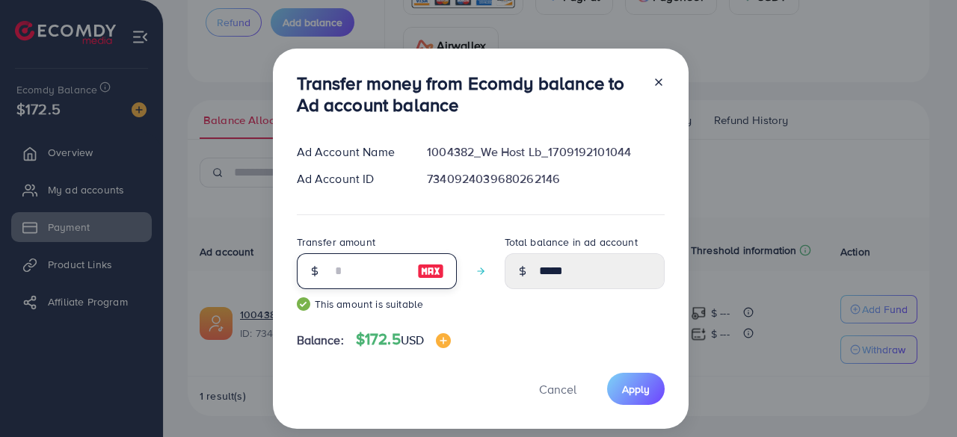 Image resolution: width=957 pixels, height=437 pixels. Describe the element at coordinates (336, 242) in the screenshot. I see `label: Transfer amount` at that location.